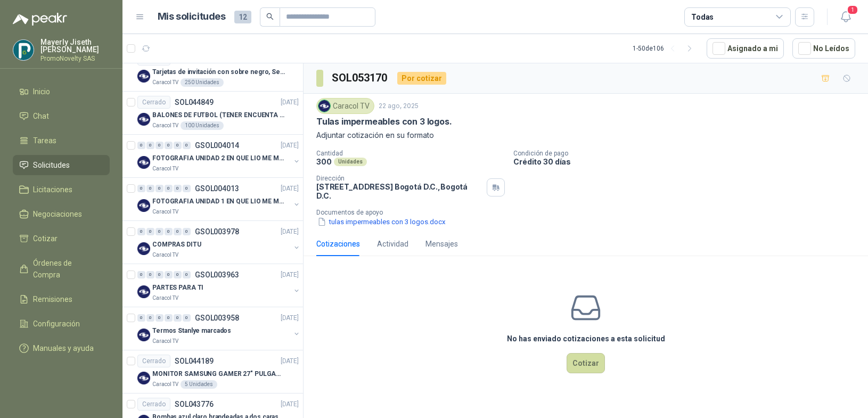 This screenshot has width=868, height=418. What do you see at coordinates (351, 162) in the screenshot?
I see `div: Unidades` at bounding box center [351, 162].